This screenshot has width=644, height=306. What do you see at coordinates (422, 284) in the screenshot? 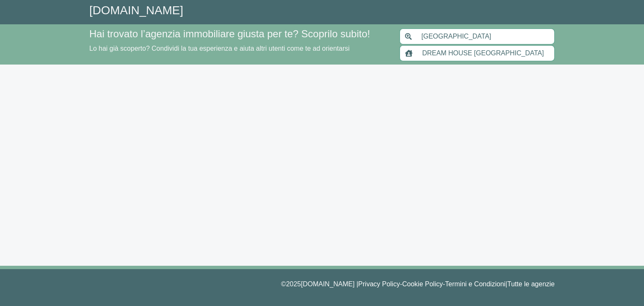
I see `a: Cookie Policy` at bounding box center [422, 284].